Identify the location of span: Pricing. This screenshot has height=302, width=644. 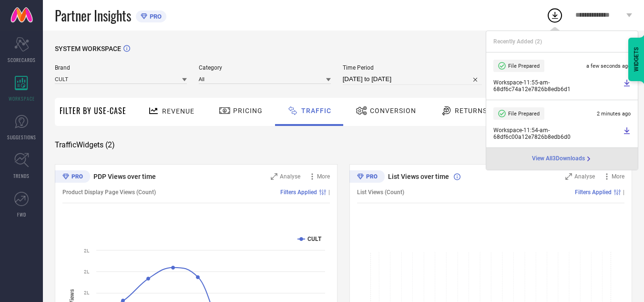
(248, 111).